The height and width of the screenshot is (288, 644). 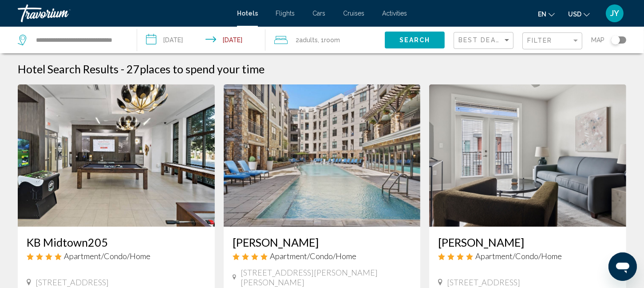 What do you see at coordinates (598, 40) in the screenshot?
I see `span: Map` at bounding box center [598, 40].